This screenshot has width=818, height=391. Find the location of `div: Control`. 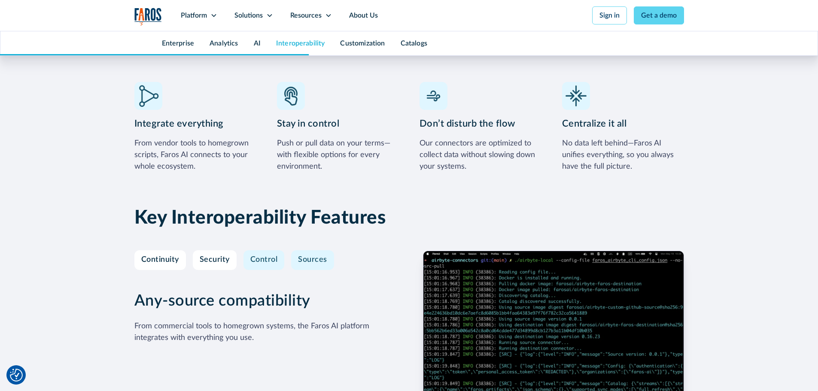

div: Control is located at coordinates (264, 260).